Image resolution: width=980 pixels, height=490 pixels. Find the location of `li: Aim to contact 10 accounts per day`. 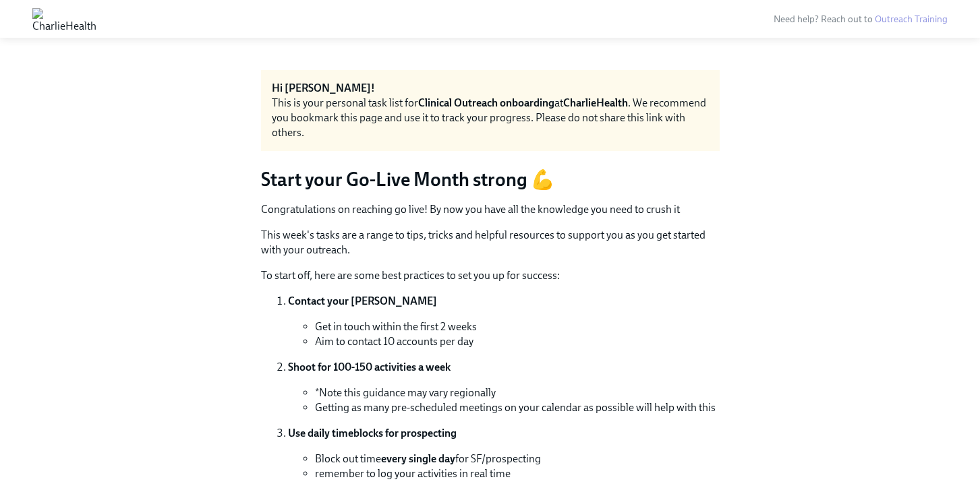

li: Aim to contact 10 accounts per day is located at coordinates (517, 341).